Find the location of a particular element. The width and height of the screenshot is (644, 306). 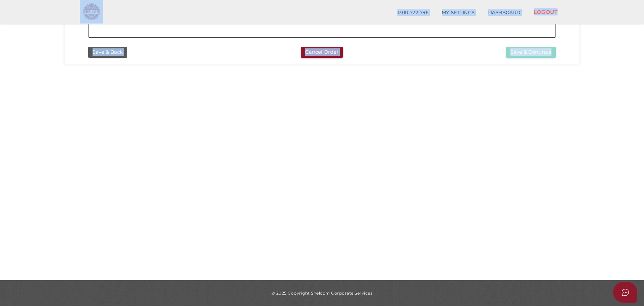

button: Cancel Order is located at coordinates (322, 52).